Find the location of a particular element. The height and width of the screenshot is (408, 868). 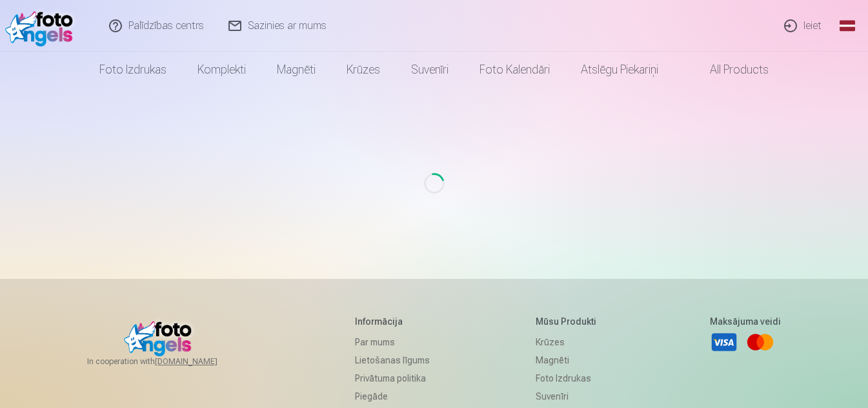

h5: Maksājuma veidi is located at coordinates (745, 321).